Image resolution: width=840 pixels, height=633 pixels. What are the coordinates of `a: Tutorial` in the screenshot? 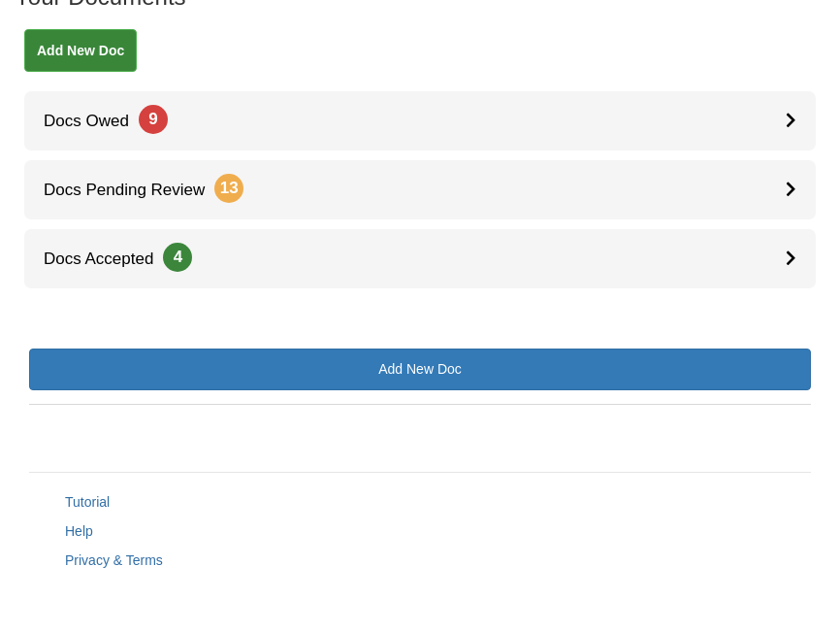 It's located at (87, 501).